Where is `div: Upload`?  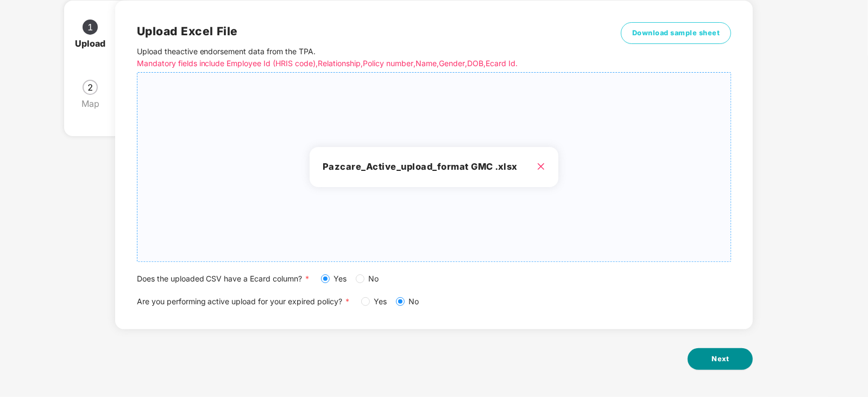 div: Upload is located at coordinates (94, 43).